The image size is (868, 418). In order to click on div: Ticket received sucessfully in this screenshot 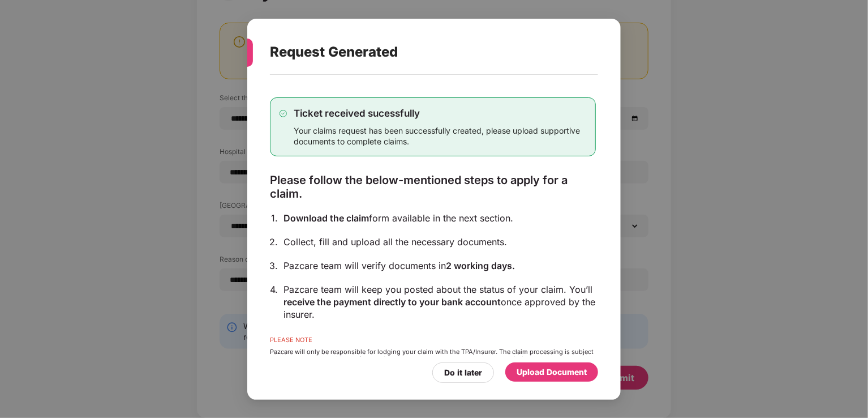, I will do `click(440, 113)`.